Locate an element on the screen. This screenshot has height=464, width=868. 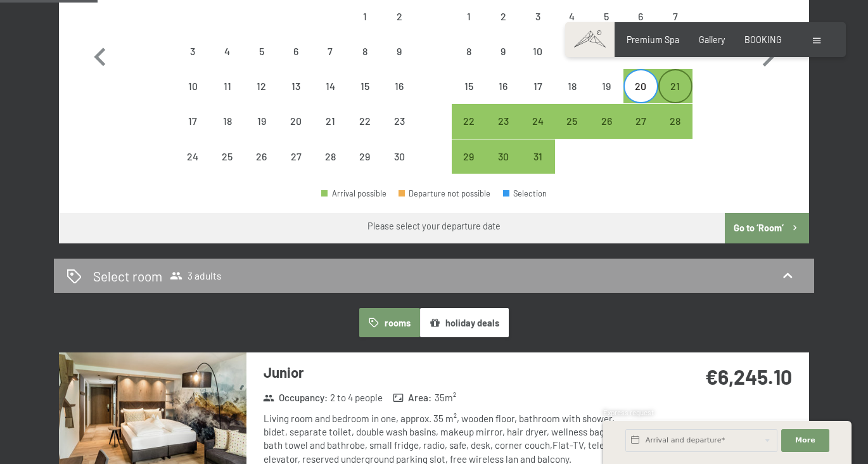
div: 7 is located at coordinates (676, 27).